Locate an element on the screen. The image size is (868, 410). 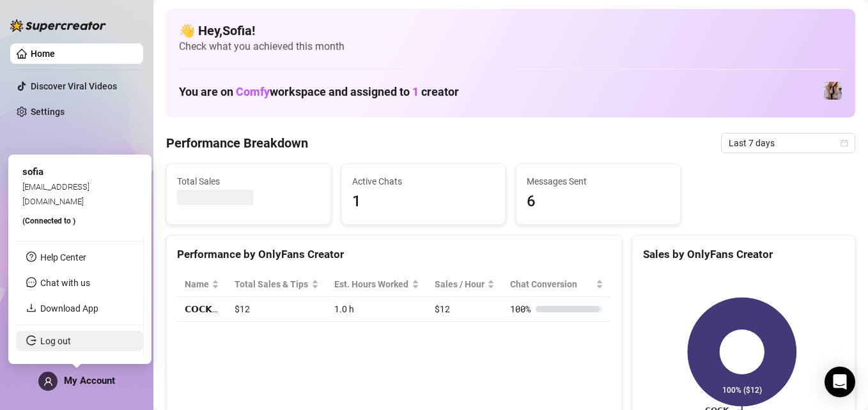
span: message is located at coordinates (32, 282).